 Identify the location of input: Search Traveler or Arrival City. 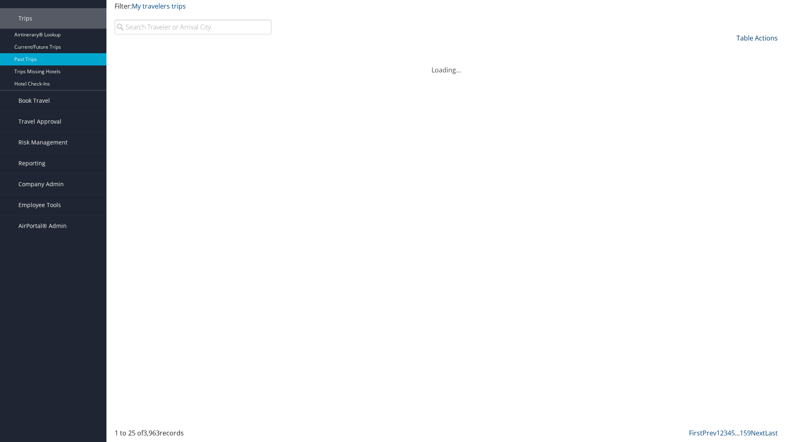
(193, 27).